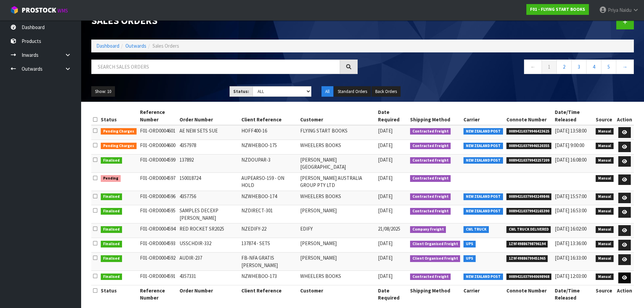  I want to click on span: 00894210379940698968, so click(529, 277).